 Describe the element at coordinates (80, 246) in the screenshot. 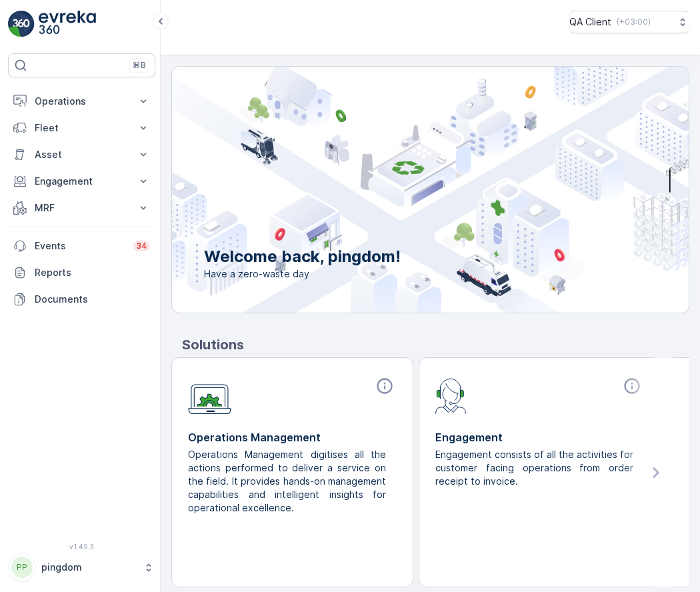

I see `p: Events` at that location.